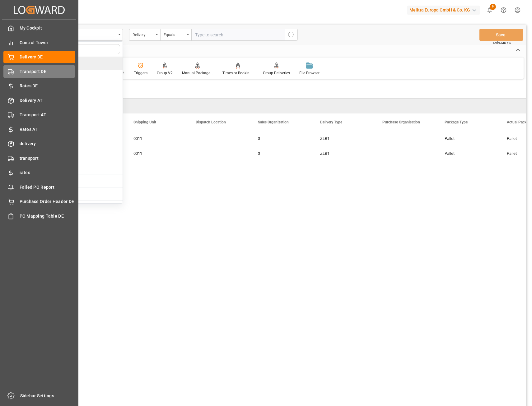  What do you see at coordinates (310, 73) in the screenshot?
I see `div: File Browser` at bounding box center [310, 73].